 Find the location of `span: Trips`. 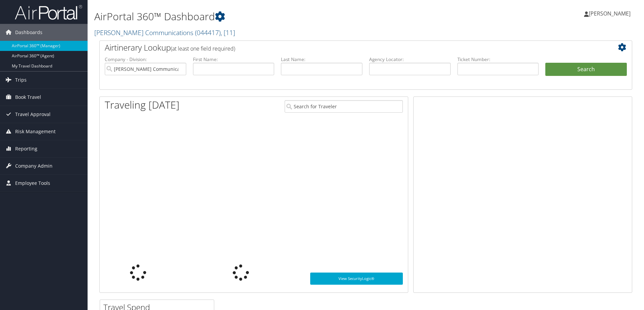

span: Trips is located at coordinates (21, 80).